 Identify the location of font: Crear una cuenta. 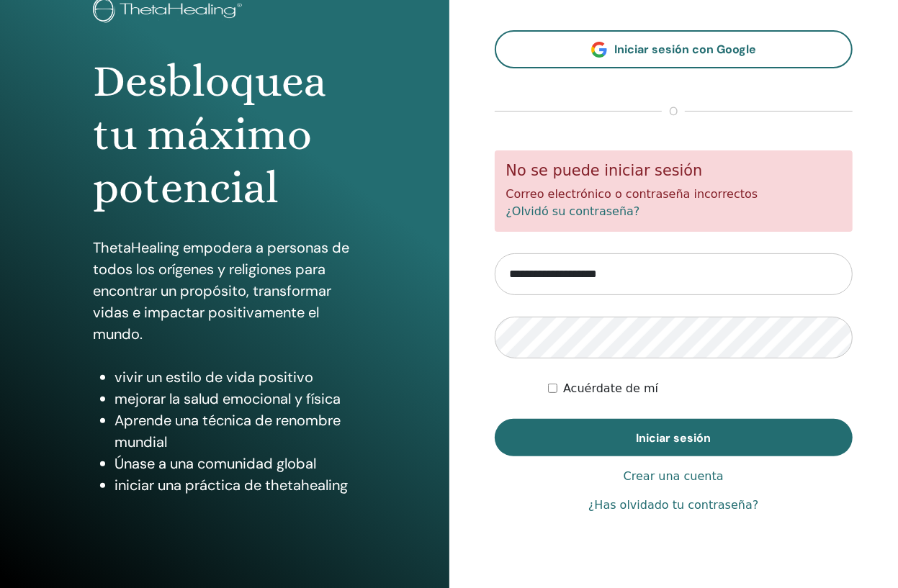
(673, 475).